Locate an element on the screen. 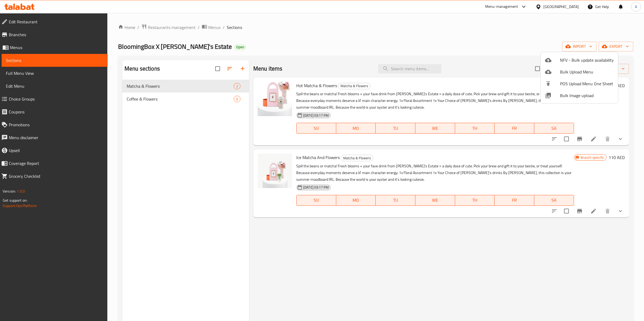 This screenshot has height=321, width=644. span: Bulk Upload Menu is located at coordinates (587, 72).